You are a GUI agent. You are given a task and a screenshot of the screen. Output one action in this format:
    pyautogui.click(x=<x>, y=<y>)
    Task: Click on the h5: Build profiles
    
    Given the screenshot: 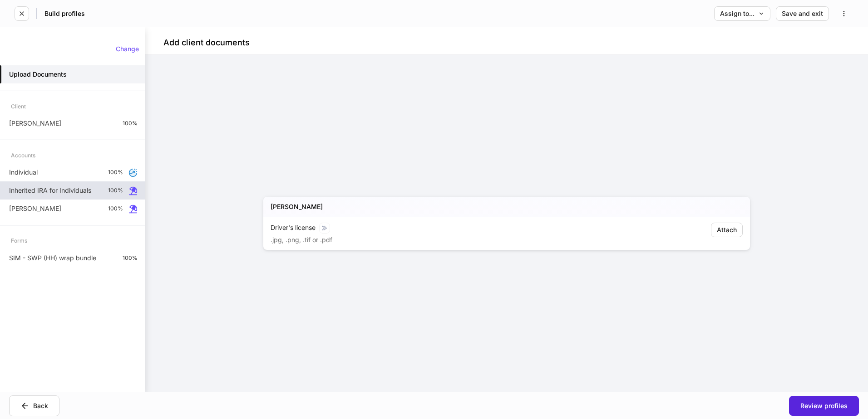 What is the action you would take?
    pyautogui.click(x=64, y=14)
    